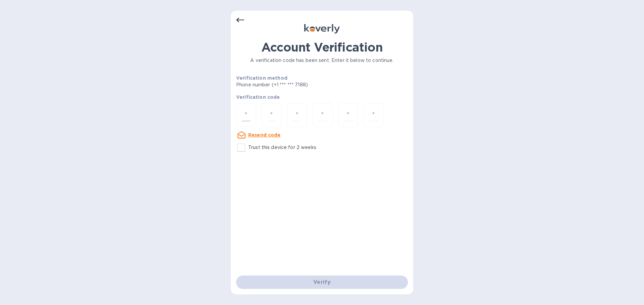  I want to click on p: Trust this device for 2 weeks, so click(282, 147).